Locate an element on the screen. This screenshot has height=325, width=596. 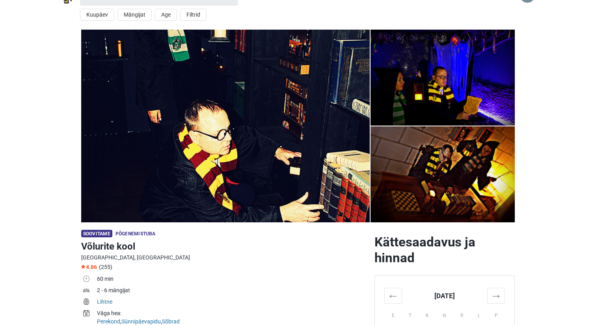
img: Võlurite kool photo 4 is located at coordinates (443, 77).